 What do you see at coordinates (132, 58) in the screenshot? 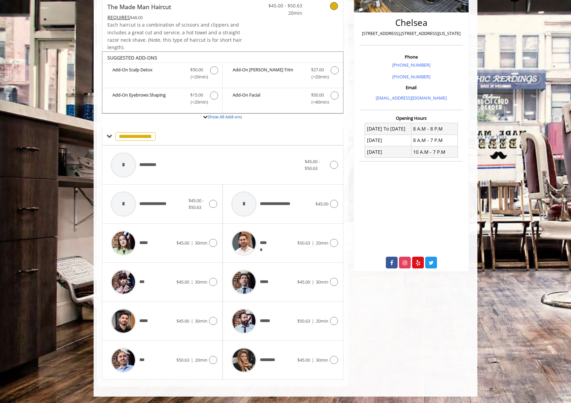
I see `b: SUGGESTED ADD-ONS` at bounding box center [132, 58].